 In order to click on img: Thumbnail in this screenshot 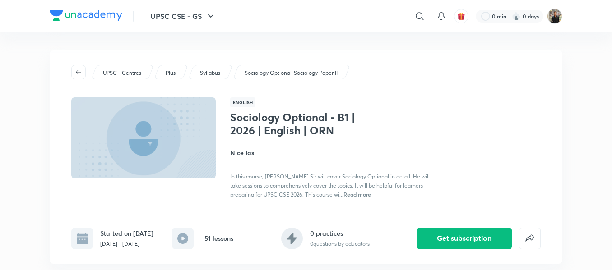, I will do `click(144, 138)`.